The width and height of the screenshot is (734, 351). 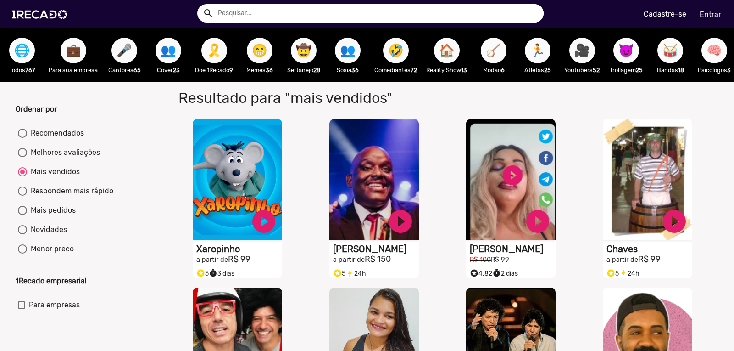 What do you see at coordinates (30, 70) in the screenshot?
I see `b: 767` at bounding box center [30, 70].